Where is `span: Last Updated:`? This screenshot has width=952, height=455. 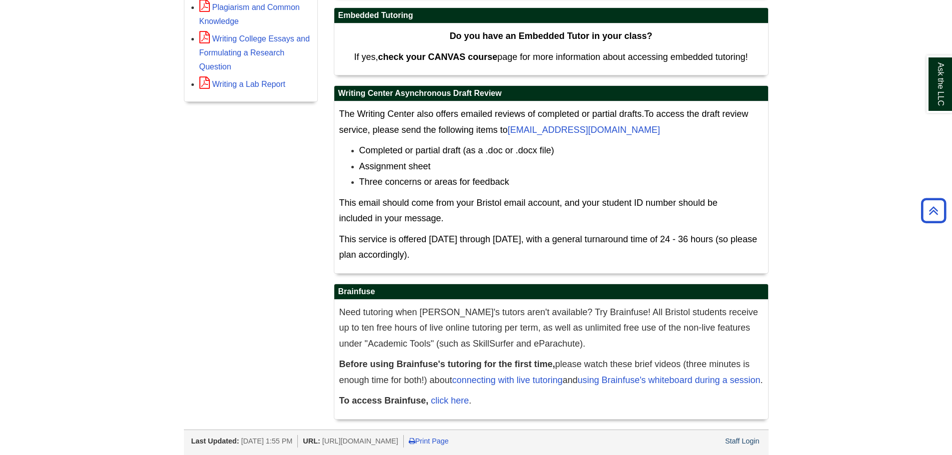 span: Last Updated: is located at coordinates (215, 441).